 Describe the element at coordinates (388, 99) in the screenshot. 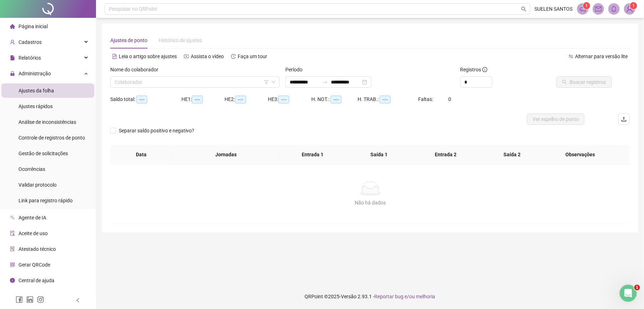

I see `div: H. TRAB.:` at that location.